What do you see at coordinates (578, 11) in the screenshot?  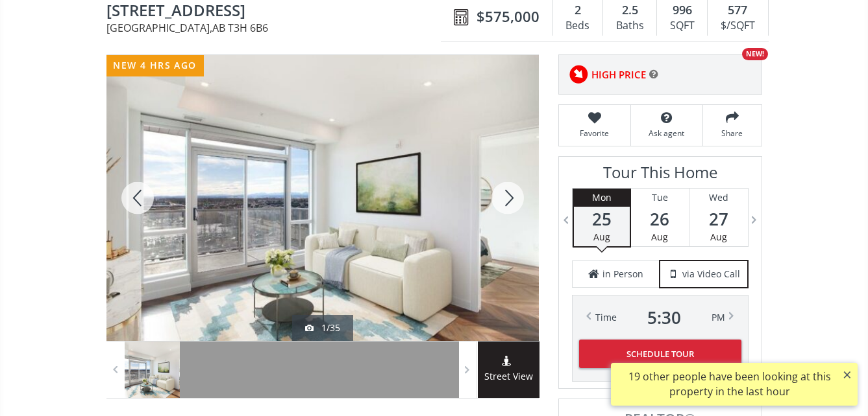 I see `div: 2` at bounding box center [578, 11].